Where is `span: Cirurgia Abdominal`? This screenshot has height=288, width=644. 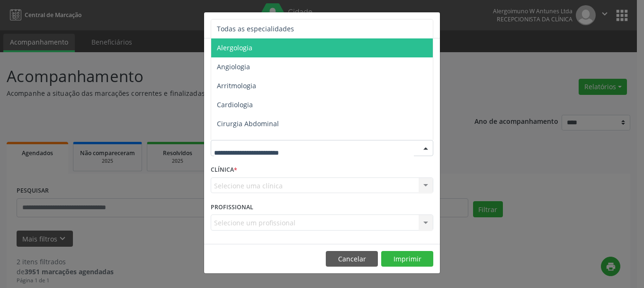 span: Cirurgia Abdominal is located at coordinates (248, 123).